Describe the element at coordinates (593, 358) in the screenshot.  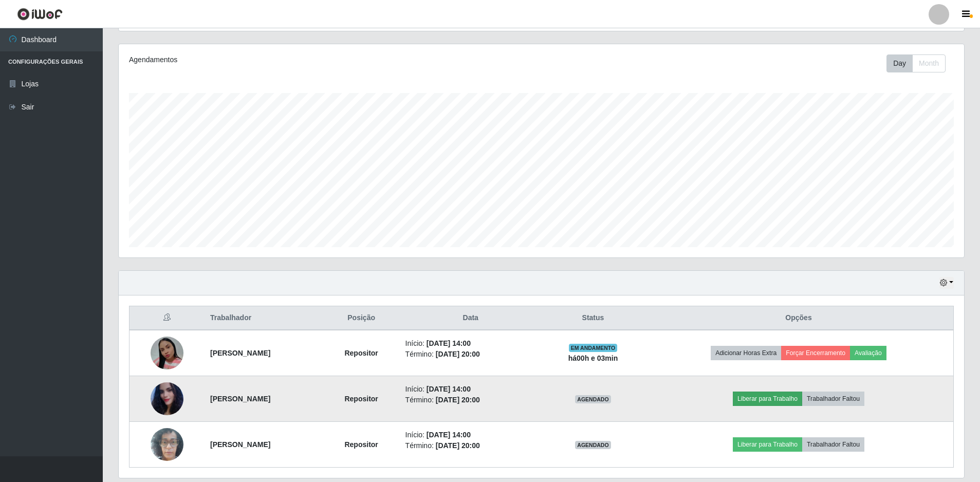
I see `strong: há 00 h e 03 min` at that location.